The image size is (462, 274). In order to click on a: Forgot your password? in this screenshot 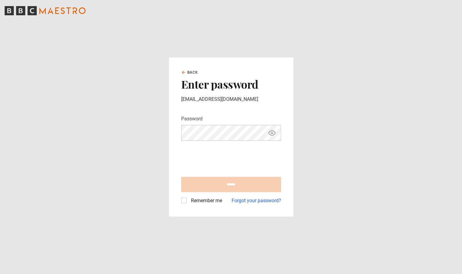, I will do `click(256, 201)`.